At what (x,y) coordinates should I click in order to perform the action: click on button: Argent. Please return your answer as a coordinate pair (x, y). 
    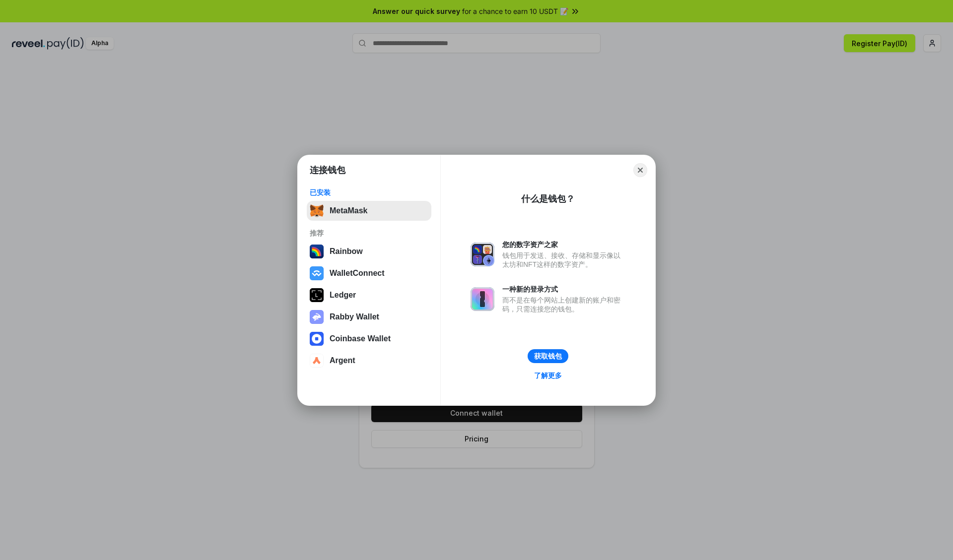
    Looking at the image, I should click on (369, 361).